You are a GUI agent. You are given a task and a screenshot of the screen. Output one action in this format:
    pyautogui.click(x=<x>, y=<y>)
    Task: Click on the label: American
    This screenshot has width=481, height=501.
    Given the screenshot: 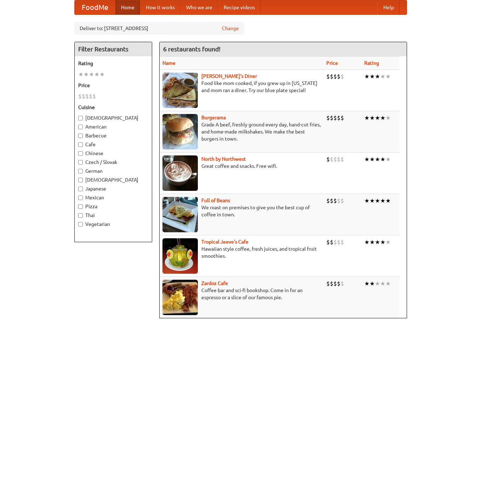 What is the action you would take?
    pyautogui.click(x=113, y=127)
    